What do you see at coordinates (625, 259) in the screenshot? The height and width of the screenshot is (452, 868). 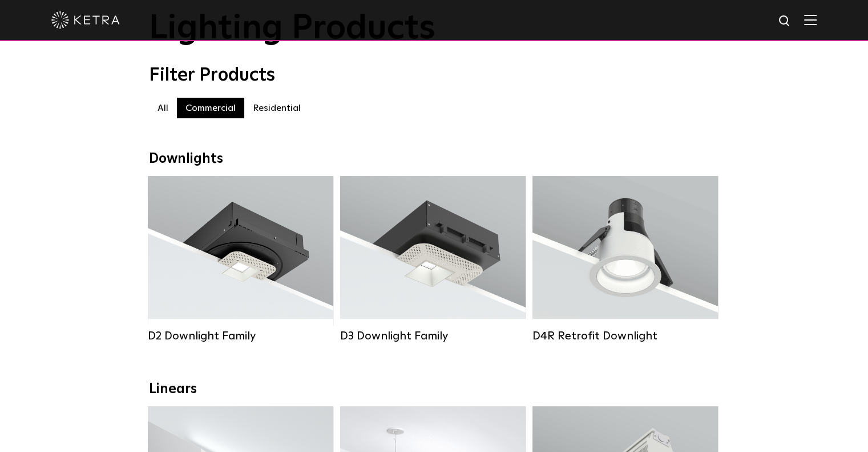 I see `a: D4R Retrofit Downlight Lumen Output:800Colors:White / BlackBeam Angles:15° / 25° / 40° / 60°Watta...` at bounding box center [625, 259].